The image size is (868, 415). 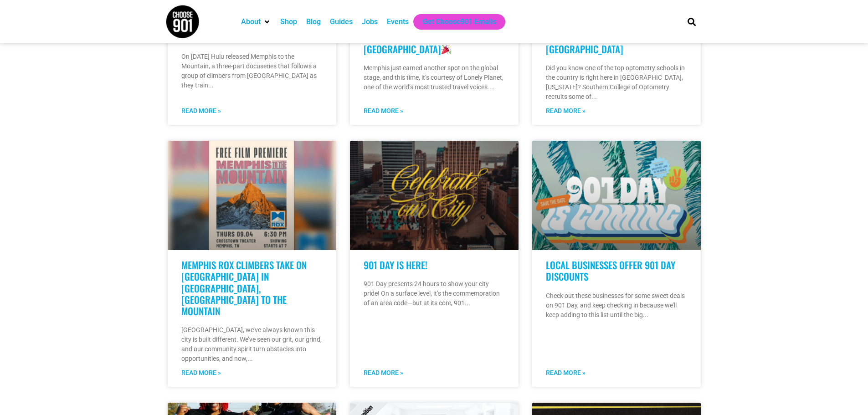 I want to click on a: Read more about Memphis Rox Climbers Featured in Hulu Docuseries, so click(x=201, y=111).